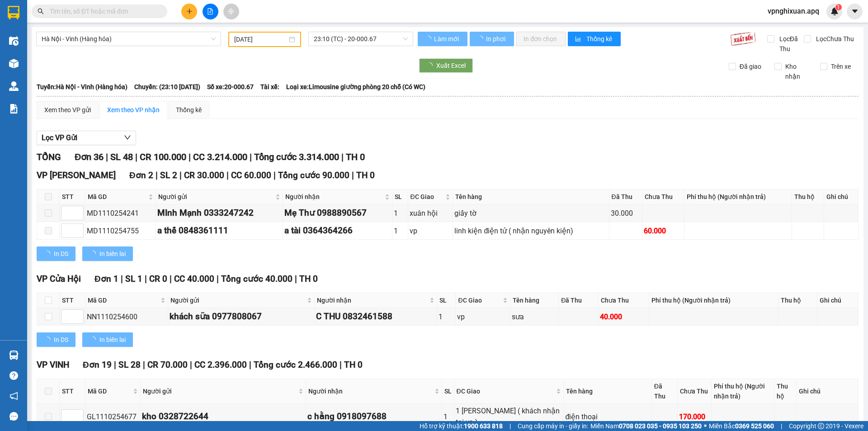 This screenshot has width=868, height=431. Describe the element at coordinates (430, 213) in the screenshot. I see `div: xuân hội` at that location.